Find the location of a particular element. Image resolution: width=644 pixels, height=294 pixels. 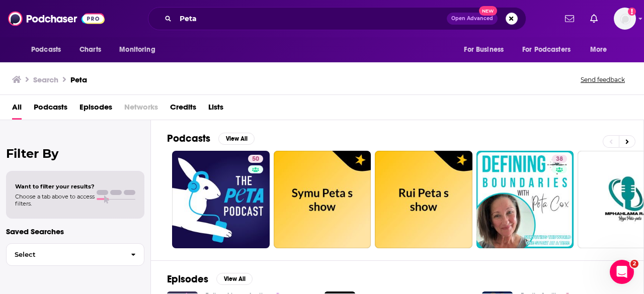

a: Episodes is located at coordinates (95, 109).